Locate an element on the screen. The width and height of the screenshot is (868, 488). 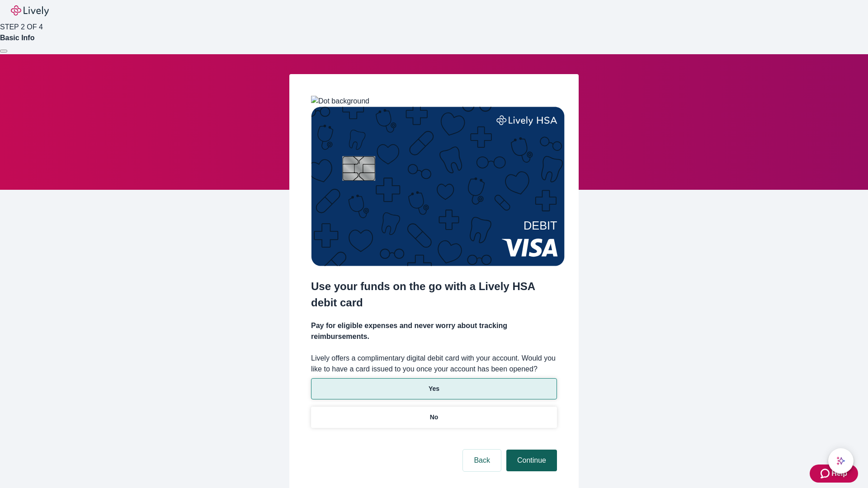
button: chat is located at coordinates (841, 461).